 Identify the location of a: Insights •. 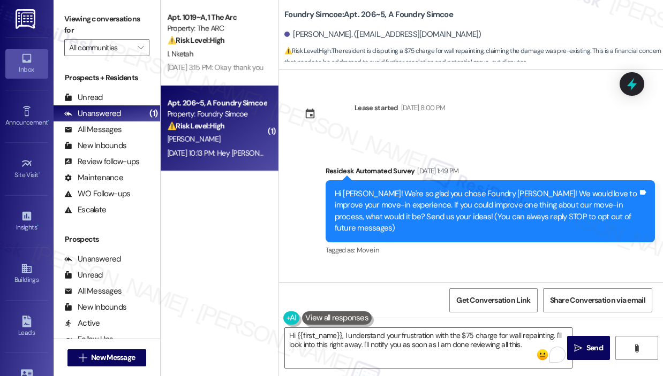
(27, 222).